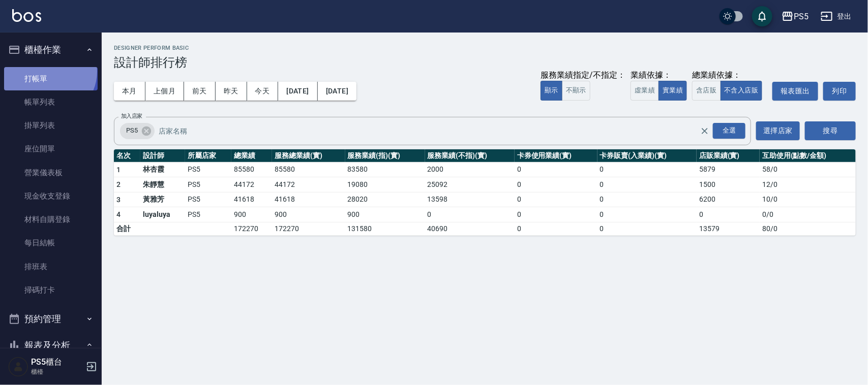 The image size is (868, 385). What do you see at coordinates (470, 185) in the screenshot?
I see `td: 25092` at bounding box center [470, 185].